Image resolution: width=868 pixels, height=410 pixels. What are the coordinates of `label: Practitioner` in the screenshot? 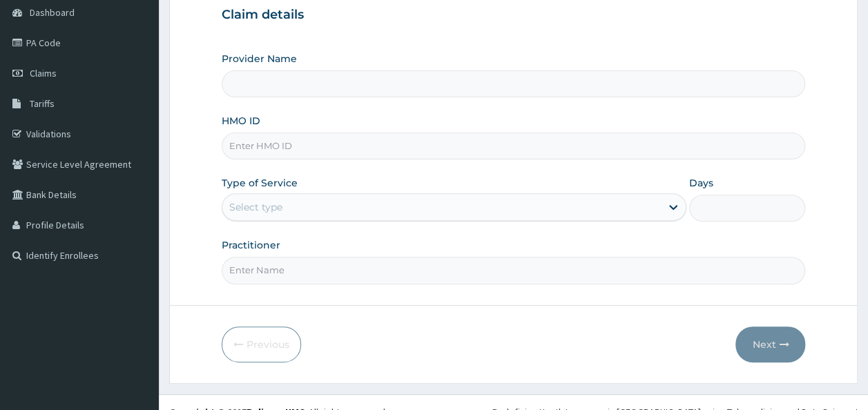 It's located at (251, 245).